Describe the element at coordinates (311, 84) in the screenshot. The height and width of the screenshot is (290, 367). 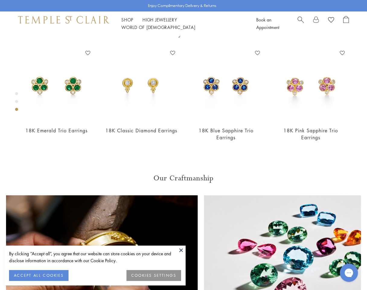
I see `img: 18K Pink Sapphire Trio Earrings` at that location.